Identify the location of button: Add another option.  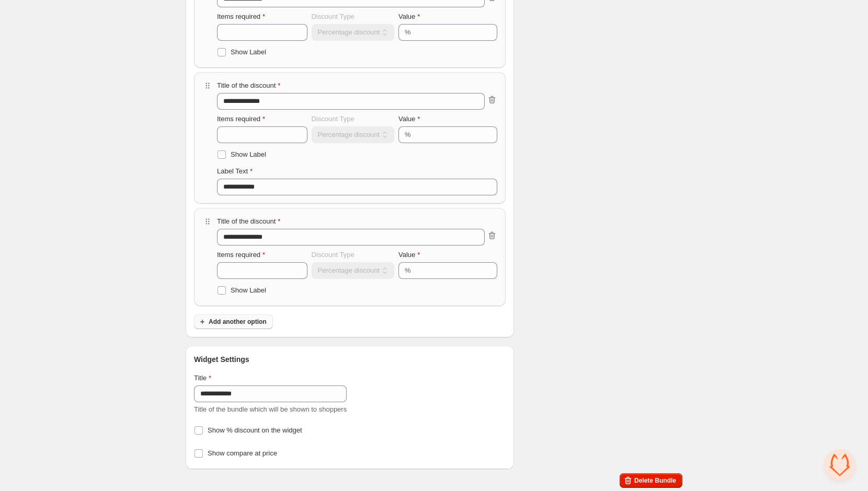
(233, 322).